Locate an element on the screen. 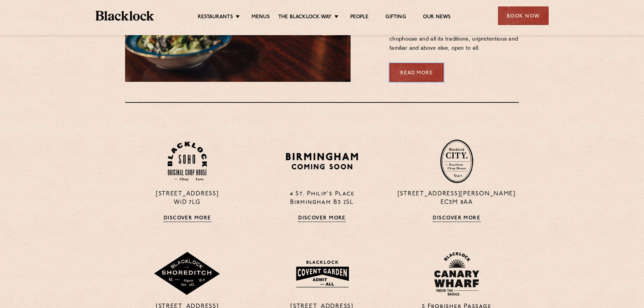  a: Restaurants is located at coordinates (215, 17).